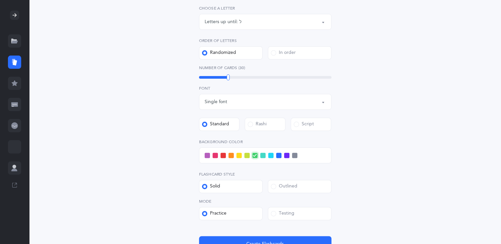 This screenshot has width=501, height=244. I want to click on div: Standard, so click(215, 124).